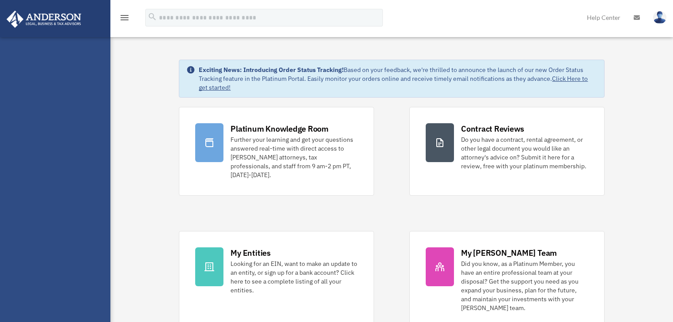 The height and width of the screenshot is (322, 673). I want to click on img: User Pic, so click(660, 17).